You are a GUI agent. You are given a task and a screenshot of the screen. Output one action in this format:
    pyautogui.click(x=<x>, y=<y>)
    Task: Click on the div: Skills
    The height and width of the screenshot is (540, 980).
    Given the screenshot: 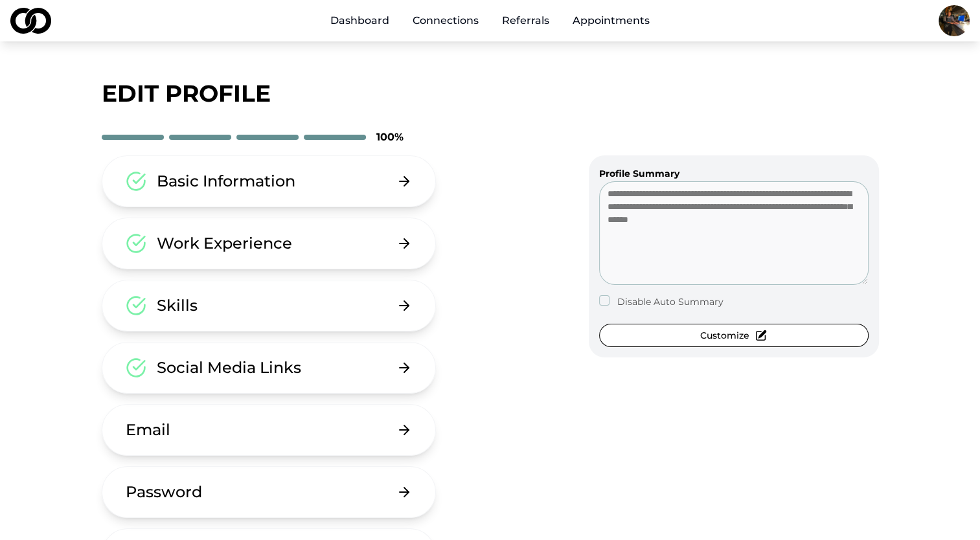 What is the action you would take?
    pyautogui.click(x=177, y=305)
    